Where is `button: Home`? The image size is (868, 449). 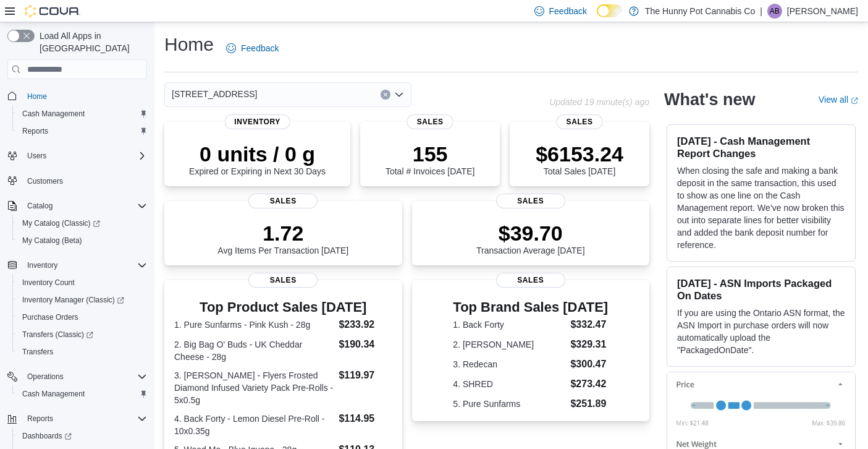 button: Home is located at coordinates (77, 95).